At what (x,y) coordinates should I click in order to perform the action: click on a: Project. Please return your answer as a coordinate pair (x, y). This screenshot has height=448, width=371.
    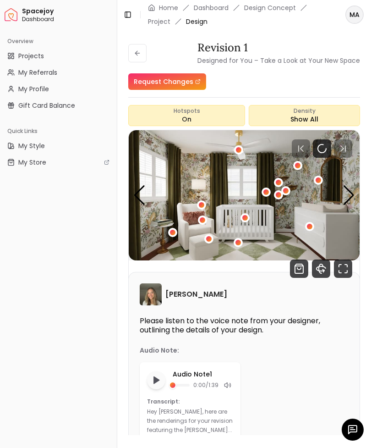
    Looking at the image, I should click on (159, 22).